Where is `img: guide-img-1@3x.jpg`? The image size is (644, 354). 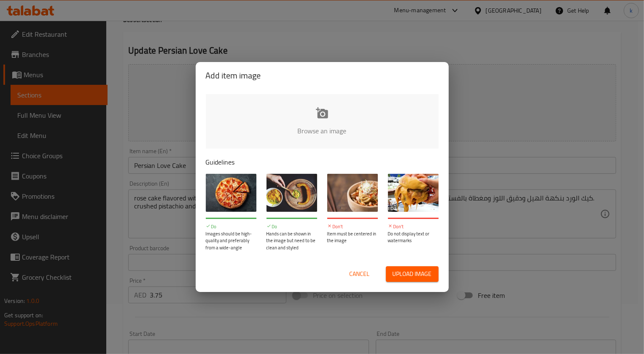 img: guide-img-1@3x.jpg is located at coordinates (231, 193).